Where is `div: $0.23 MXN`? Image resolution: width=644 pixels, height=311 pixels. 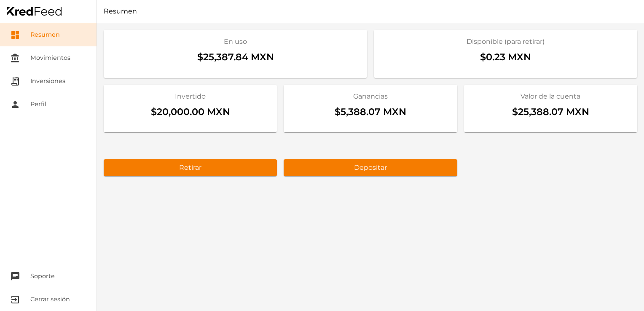 div: $0.23 MXN is located at coordinates (505, 59).